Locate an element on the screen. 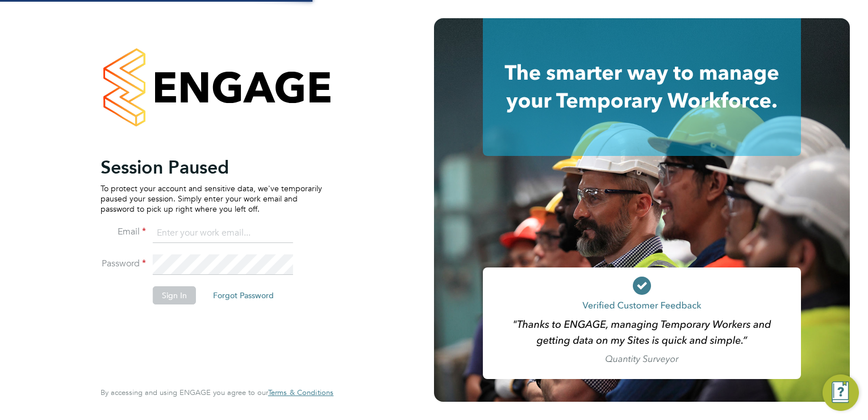 Image resolution: width=868 pixels, height=420 pixels. button: Sign In is located at coordinates (175, 295).